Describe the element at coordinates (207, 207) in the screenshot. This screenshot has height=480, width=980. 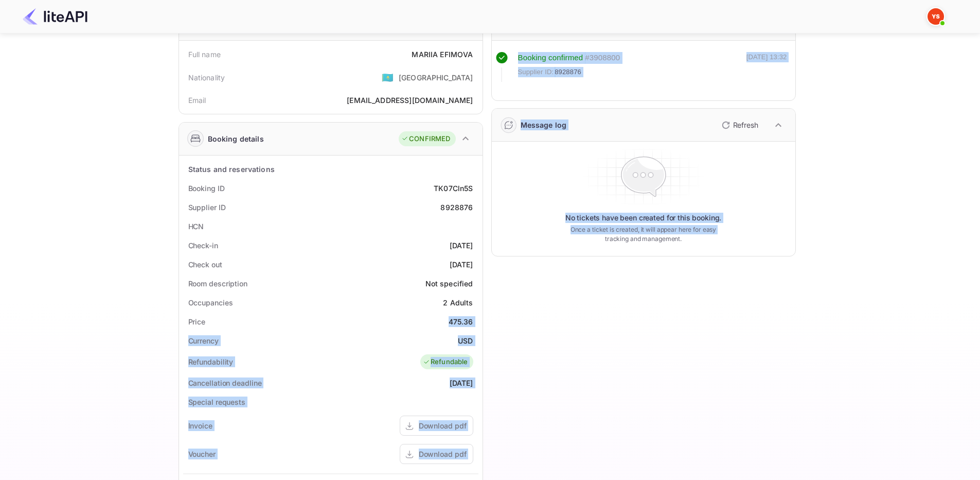
I see `div: Supplier ID` at that location.